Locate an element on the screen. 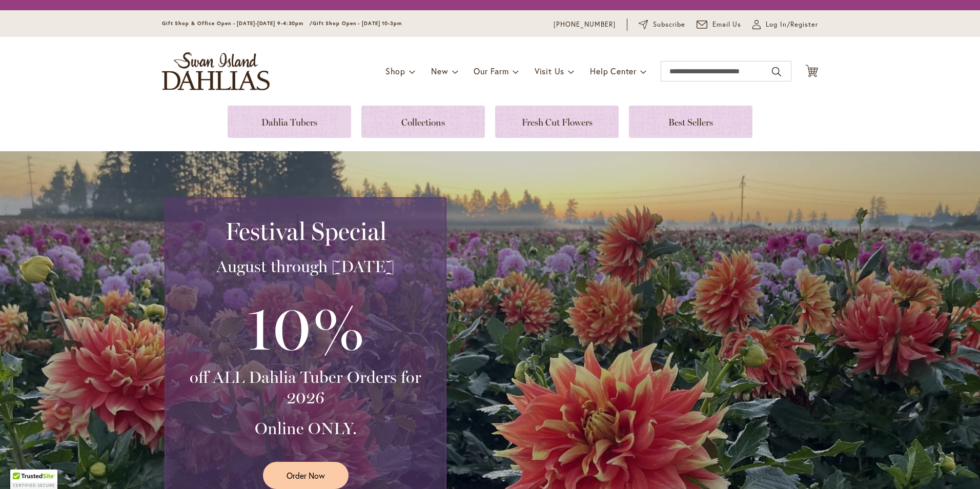 This screenshot has width=980, height=489. span: Log In/Register is located at coordinates (792, 24).